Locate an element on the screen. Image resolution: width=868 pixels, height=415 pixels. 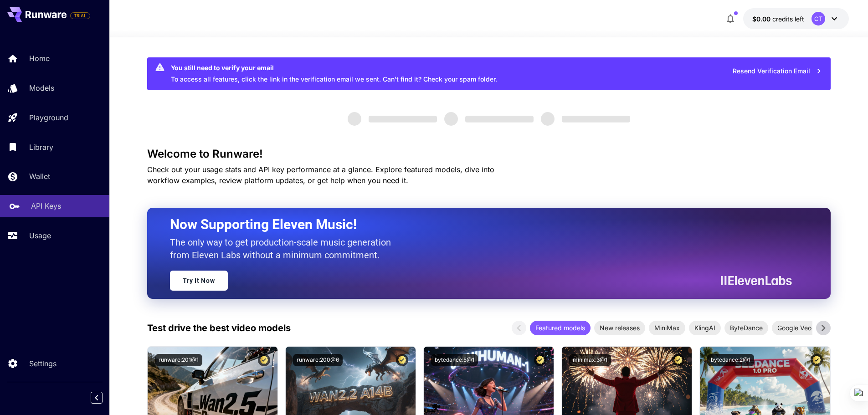
button: Collapse sidebar is located at coordinates (97, 398).